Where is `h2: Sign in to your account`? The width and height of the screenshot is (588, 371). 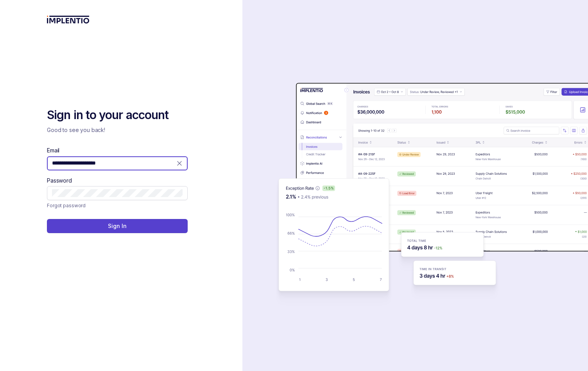
h2: Sign in to your account is located at coordinates (117, 115).